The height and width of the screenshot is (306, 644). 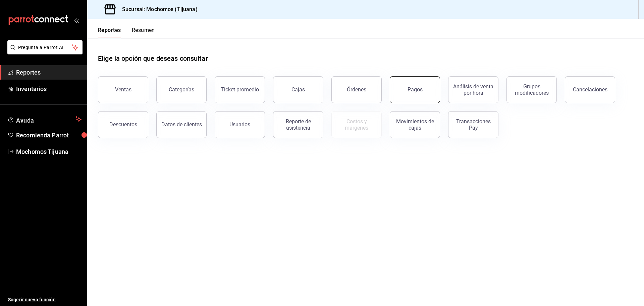 I want to click on span: Pregunta a Parrot AI, so click(x=45, y=48).